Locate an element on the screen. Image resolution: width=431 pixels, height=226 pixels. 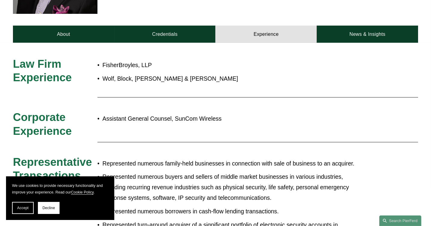
button: Decline is located at coordinates (49, 208).